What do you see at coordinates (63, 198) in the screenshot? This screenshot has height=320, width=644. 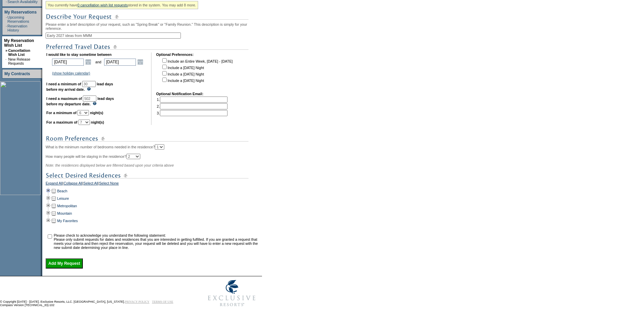 I see `a: Leisure` at bounding box center [63, 198].